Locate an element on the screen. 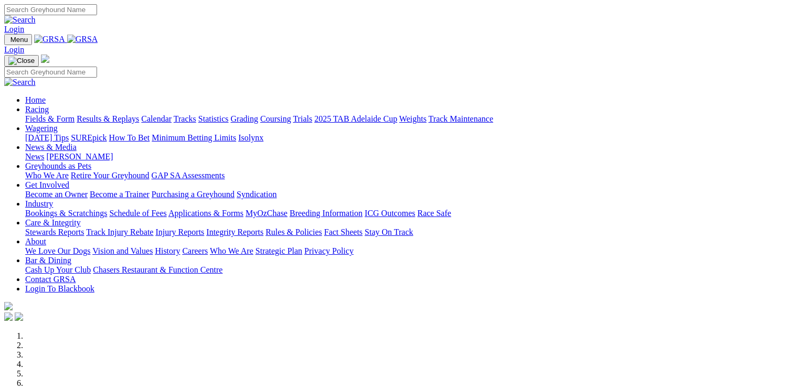  span: Menu is located at coordinates (19, 39).